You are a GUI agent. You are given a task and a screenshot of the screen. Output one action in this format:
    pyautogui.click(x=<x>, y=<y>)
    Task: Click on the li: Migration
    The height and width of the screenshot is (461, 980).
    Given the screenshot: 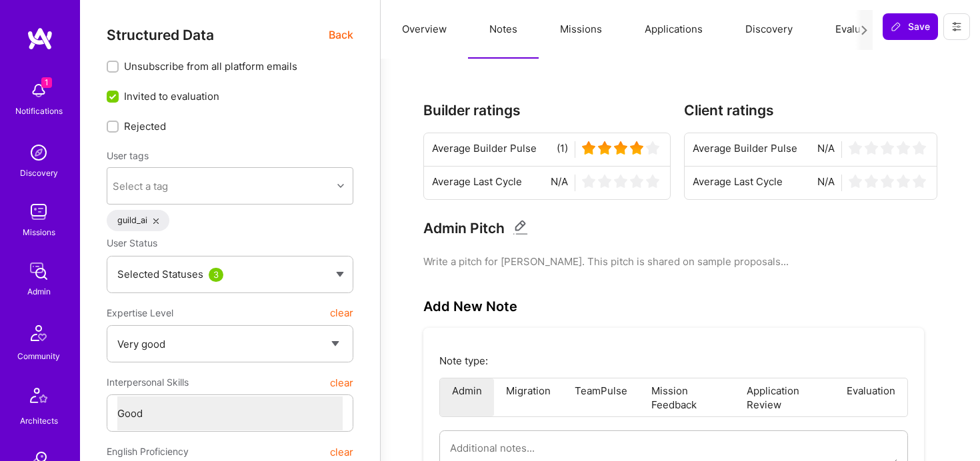 What is the action you would take?
    pyautogui.click(x=528, y=397)
    